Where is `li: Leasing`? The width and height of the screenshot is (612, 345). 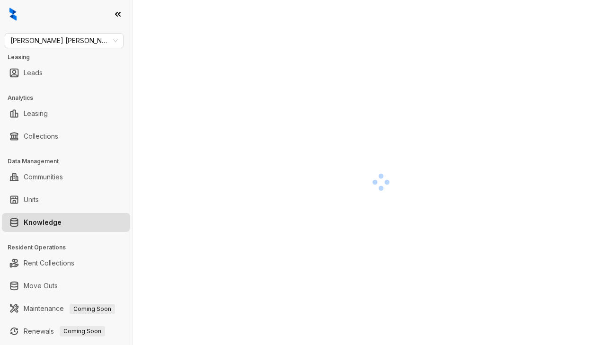
li: Leasing is located at coordinates (66, 114).